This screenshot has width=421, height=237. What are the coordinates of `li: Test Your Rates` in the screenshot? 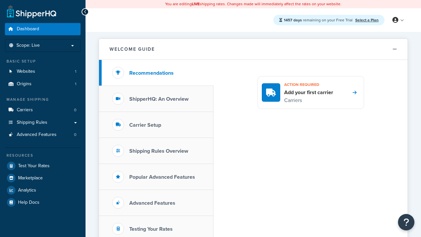 It's located at (43, 166).